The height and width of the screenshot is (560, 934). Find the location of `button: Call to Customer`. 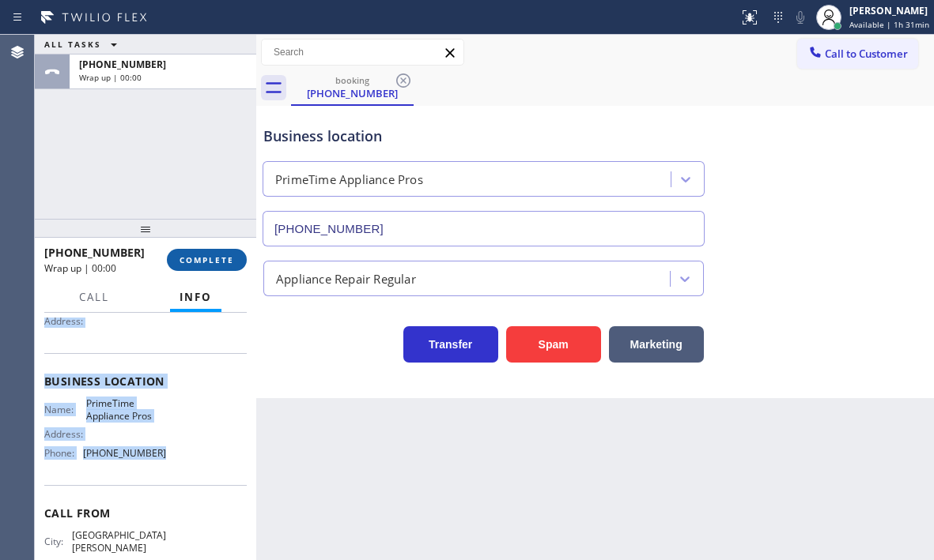

button: Call to Customer is located at coordinates (857, 54).